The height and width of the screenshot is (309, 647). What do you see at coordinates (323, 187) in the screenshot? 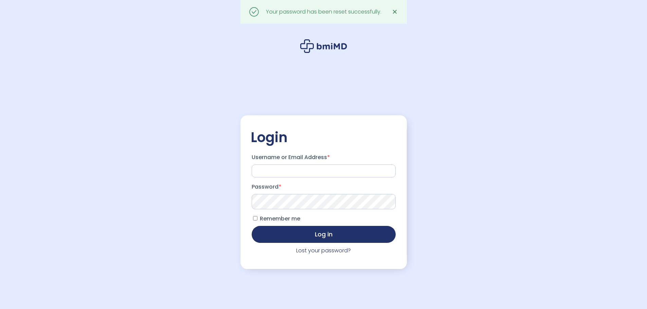
I see `label: Password` at bounding box center [323, 187].